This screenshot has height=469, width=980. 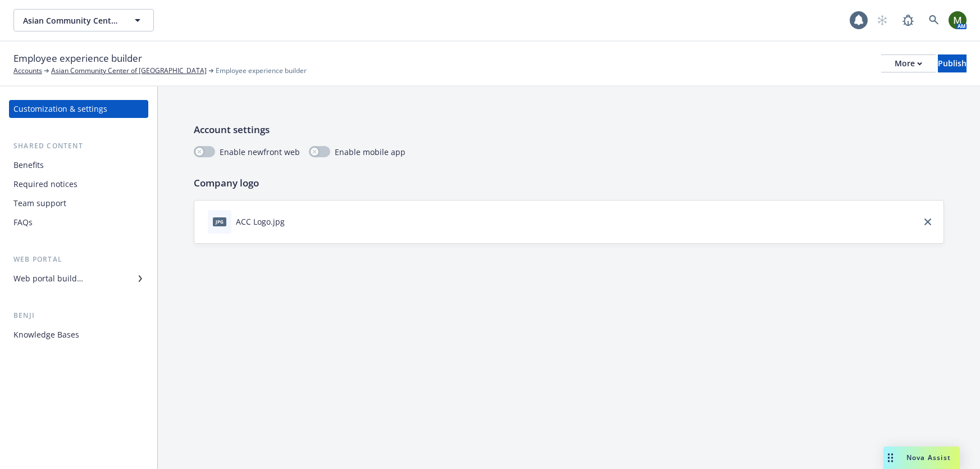 What do you see at coordinates (46, 334) in the screenshot?
I see `div: Knowledge Bases` at bounding box center [46, 334].